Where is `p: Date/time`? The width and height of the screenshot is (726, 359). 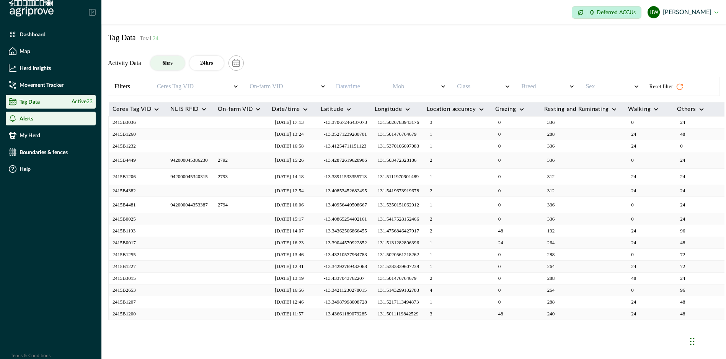 p: Date/time is located at coordinates (359, 86).